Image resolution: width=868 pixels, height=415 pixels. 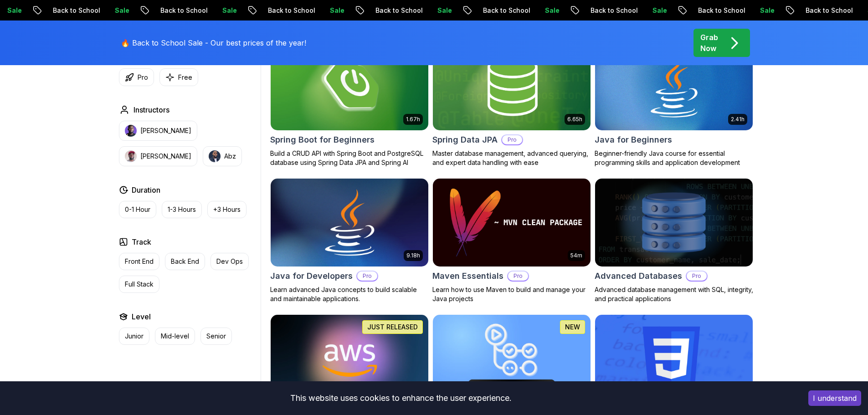 What do you see at coordinates (134, 337) in the screenshot?
I see `p: Junior` at bounding box center [134, 337].